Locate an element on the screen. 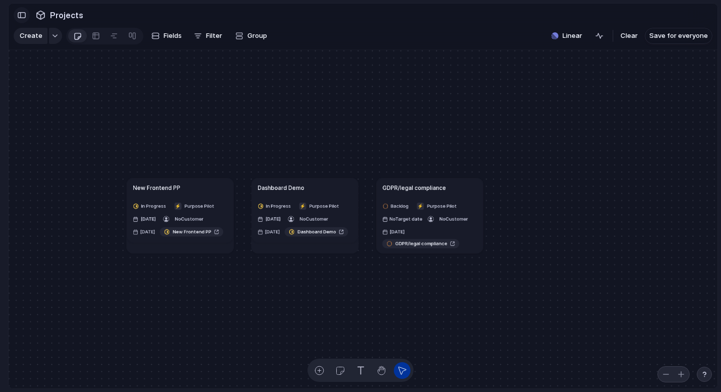  span: Backlog is located at coordinates (399, 206).